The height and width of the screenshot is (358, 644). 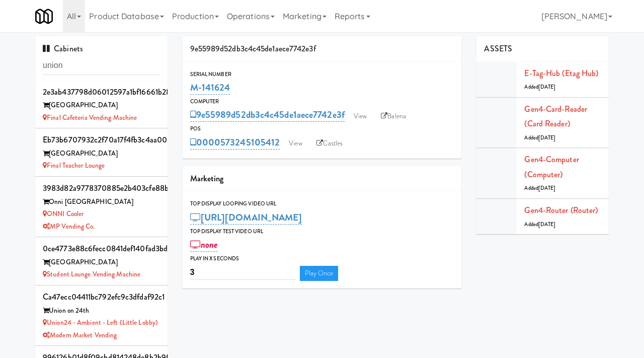 What do you see at coordinates (101, 311) in the screenshot?
I see `div: Union on 24th` at bounding box center [101, 311].